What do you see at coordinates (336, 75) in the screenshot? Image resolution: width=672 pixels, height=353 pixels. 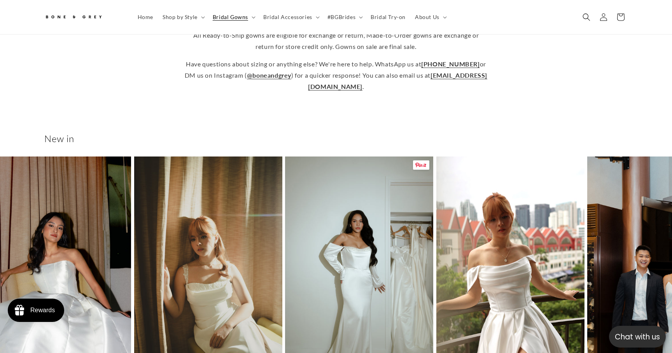 I see `p: Have questions about sizing or anything else? We're here to help. WhatsApp us at or DM us on Inst...` at bounding box center [336, 75].